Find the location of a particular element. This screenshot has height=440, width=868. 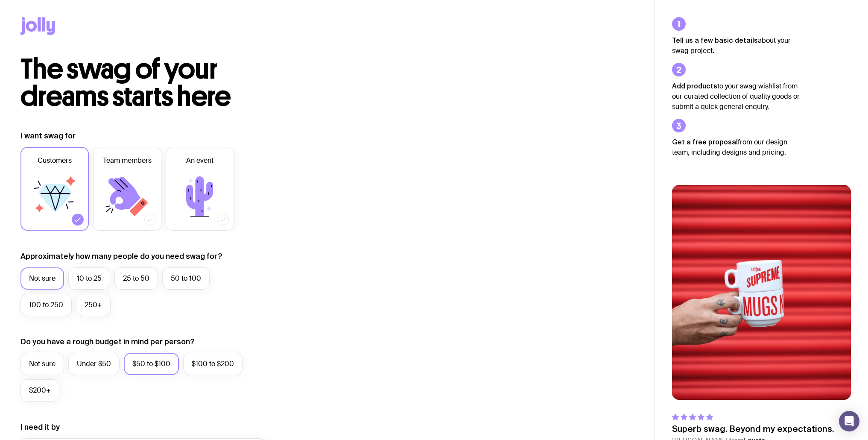

p: about your swag project. is located at coordinates (736, 46).